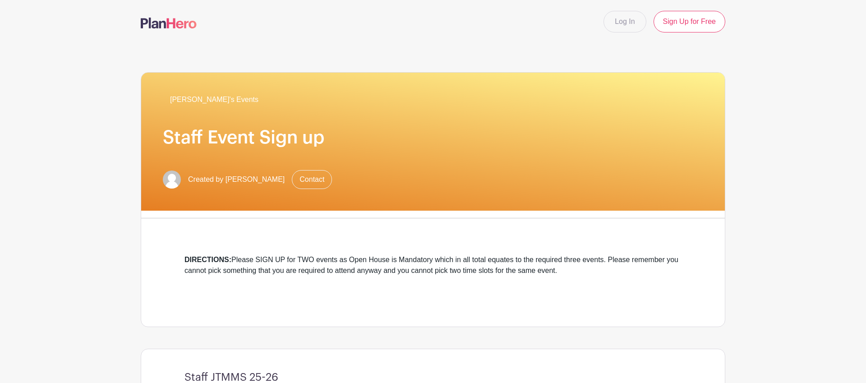 The image size is (866, 383). What do you see at coordinates (433, 265) in the screenshot?
I see `div: Please SIGN UP for TWO events as Open House is Mandatory which in all total equates to the requir...` at bounding box center [433, 265].